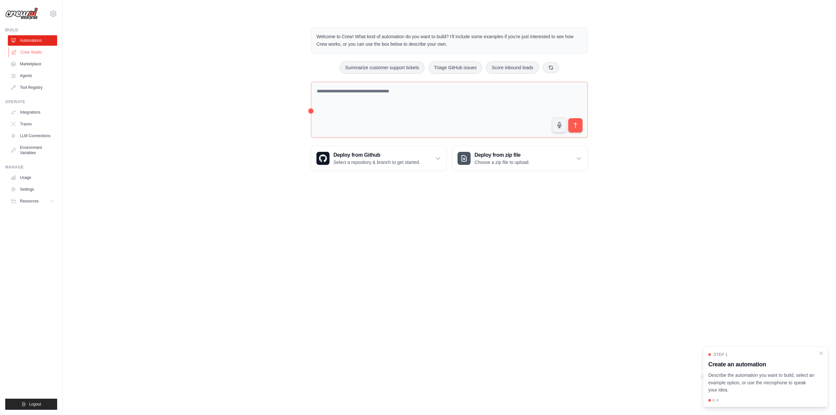 The width and height of the screenshot is (836, 415). What do you see at coordinates (382, 68) in the screenshot?
I see `button: Summarize customer support tickets` at bounding box center [382, 68].